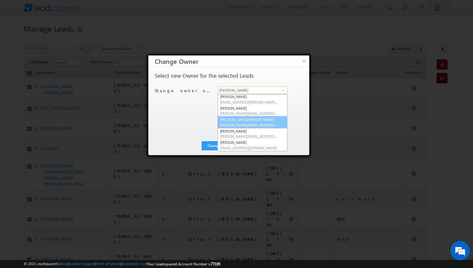 This screenshot has width=473, height=268. I want to click on em: Start Chat, so click(102, 203).